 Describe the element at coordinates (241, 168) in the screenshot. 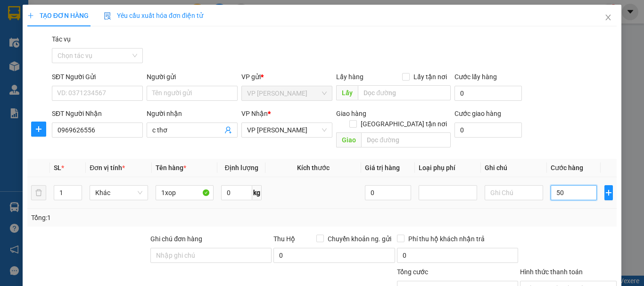

I see `span: Định lượng` at that location.